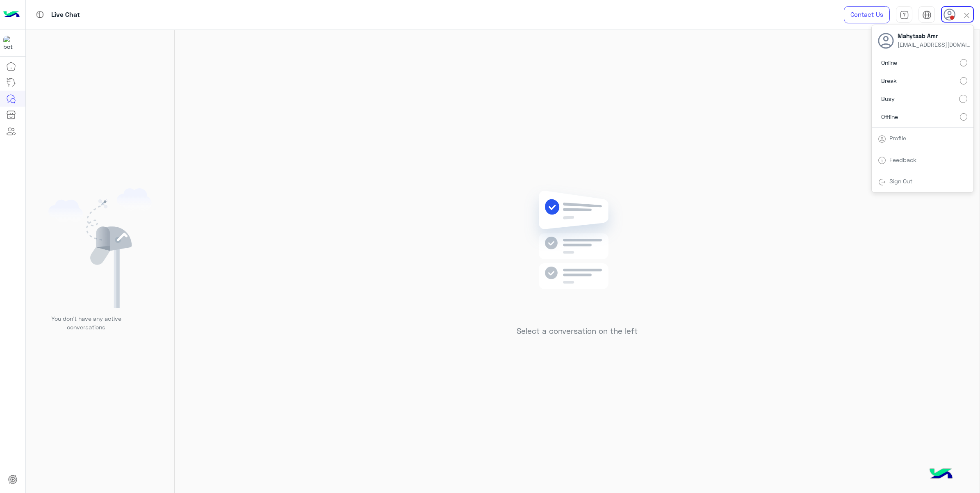  Describe the element at coordinates (966, 15) in the screenshot. I see `img: close` at that location.